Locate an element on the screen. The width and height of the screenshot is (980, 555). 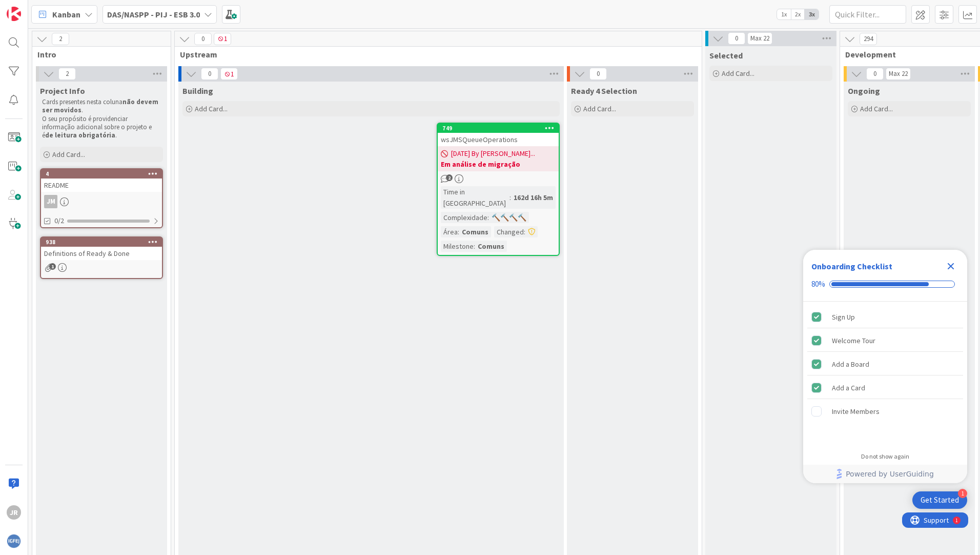
span: Powered by UserGuiding is located at coordinates (889, 474).